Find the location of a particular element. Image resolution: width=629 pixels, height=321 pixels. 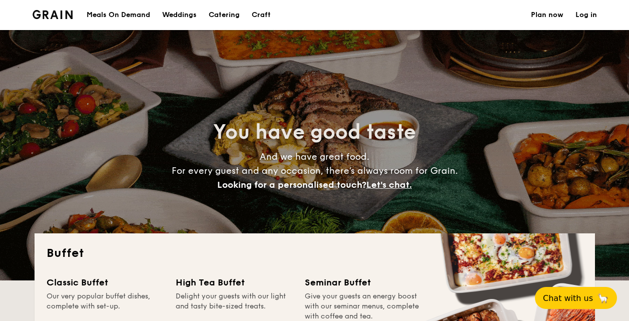

span: Let's chat. is located at coordinates (389, 185).